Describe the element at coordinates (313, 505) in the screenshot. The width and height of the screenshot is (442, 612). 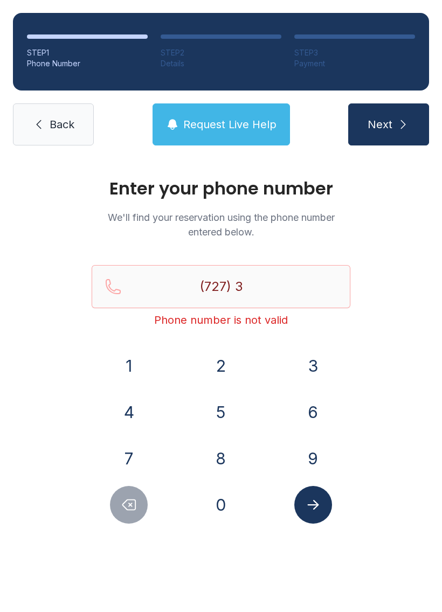
I see `button: Submit lookup form` at that location.